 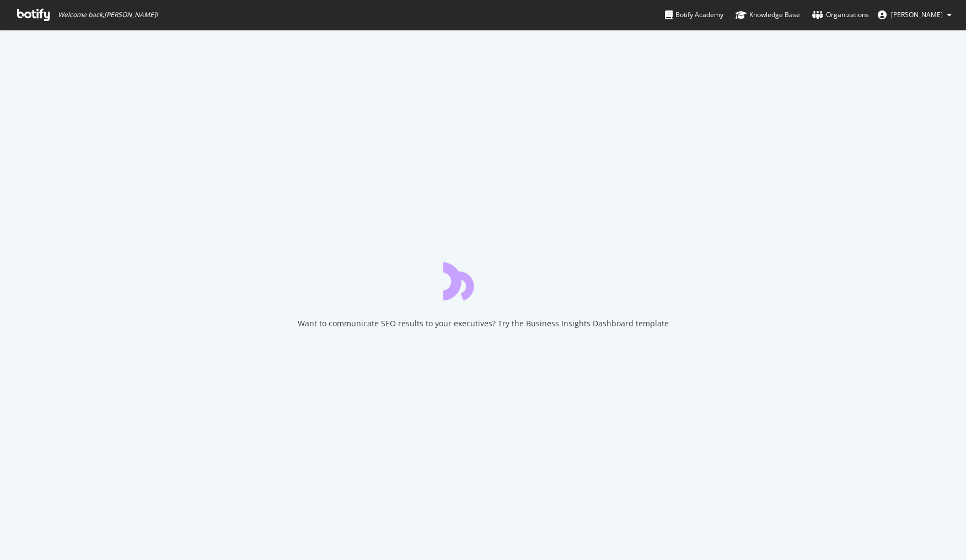 I want to click on div: animation, so click(x=483, y=281).